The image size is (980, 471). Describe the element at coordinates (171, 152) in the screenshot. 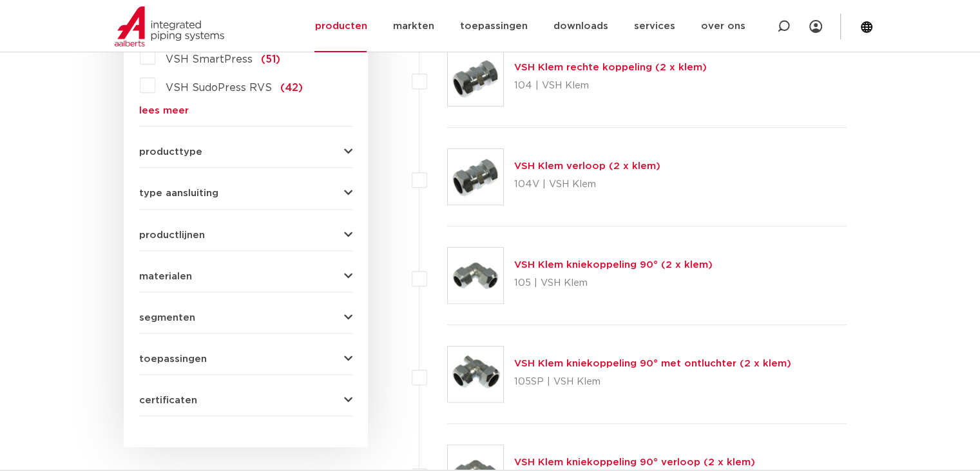

I see `span: producttype` at that location.